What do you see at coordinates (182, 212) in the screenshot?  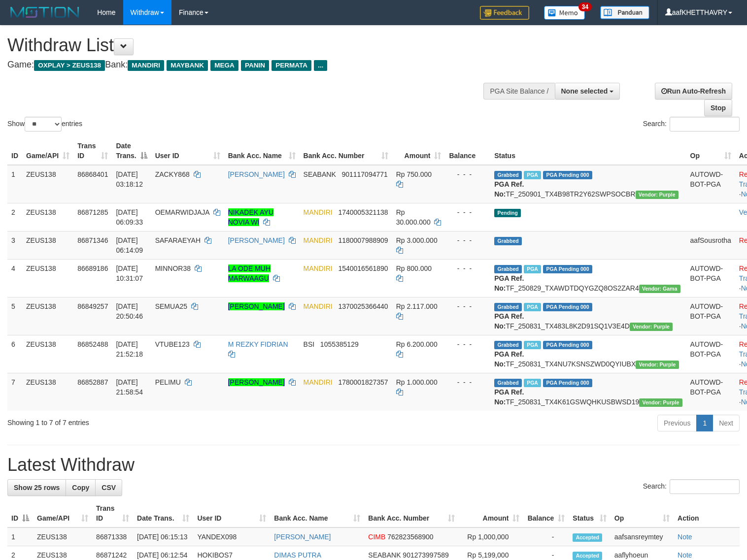 I see `span: OEMARWIDJAJA` at bounding box center [182, 212].